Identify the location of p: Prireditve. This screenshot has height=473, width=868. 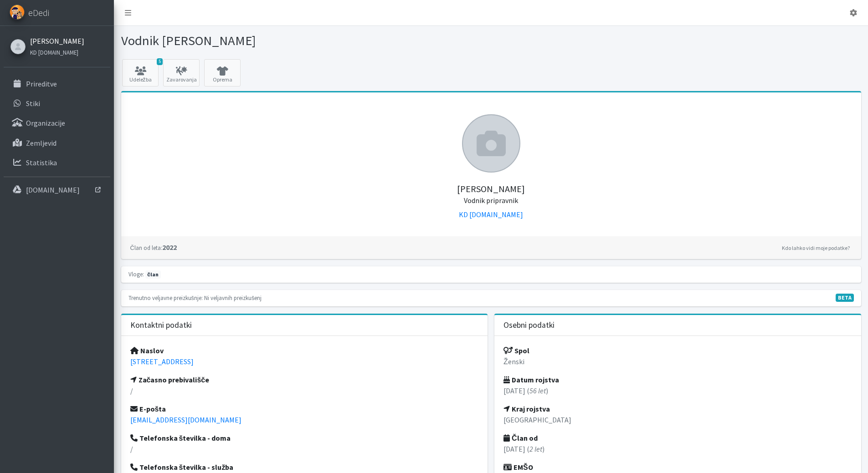
(41, 84).